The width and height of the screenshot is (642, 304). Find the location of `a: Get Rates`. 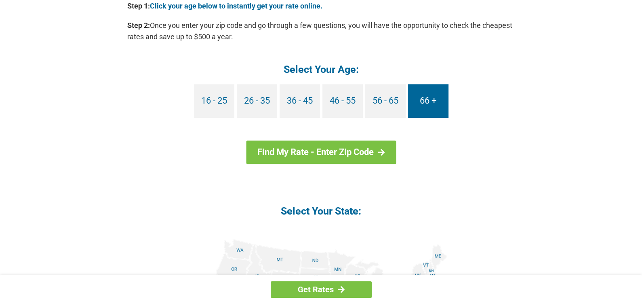

a: Get Rates is located at coordinates (321, 289).